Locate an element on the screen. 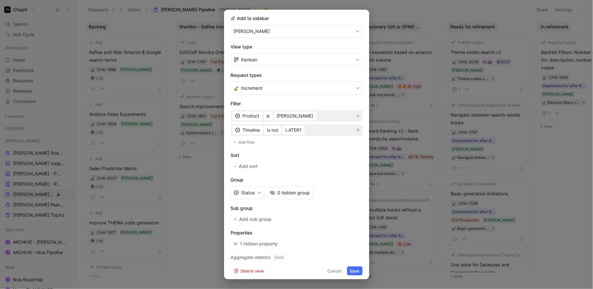  button: 0 hidden group is located at coordinates (290, 193).